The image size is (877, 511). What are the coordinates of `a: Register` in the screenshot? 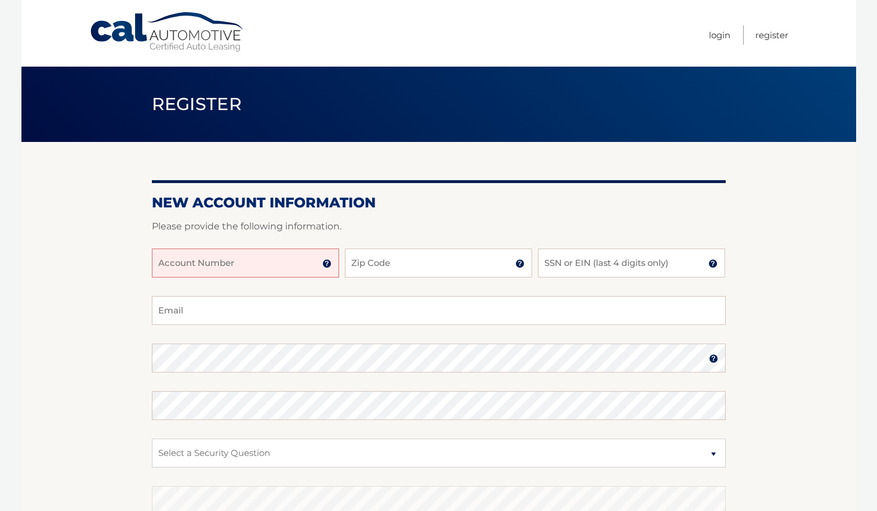 It's located at (771, 35).